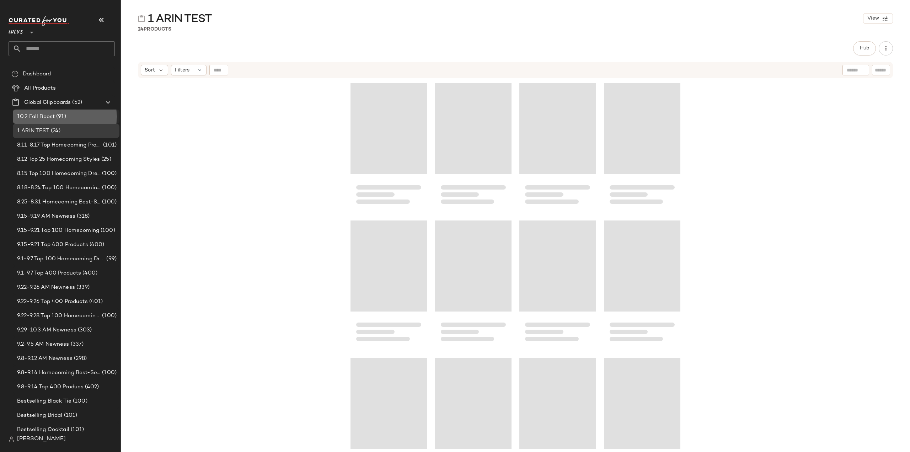  What do you see at coordinates (878, 18) in the screenshot?
I see `button: View` at bounding box center [878, 18].